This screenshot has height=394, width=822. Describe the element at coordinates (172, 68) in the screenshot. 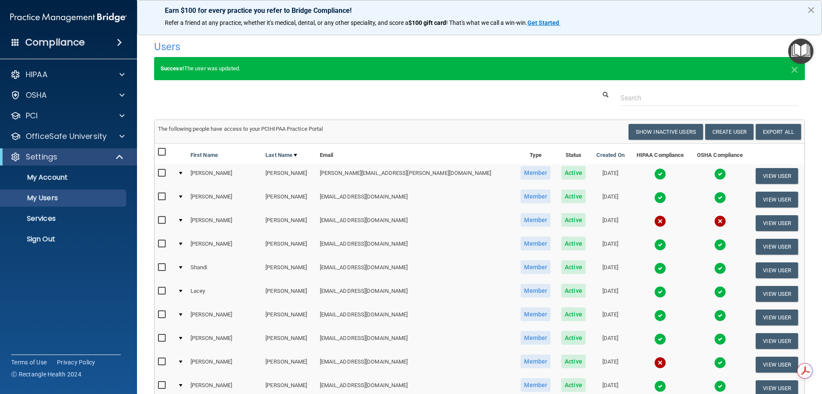

I see `strong: Success!` at that location.